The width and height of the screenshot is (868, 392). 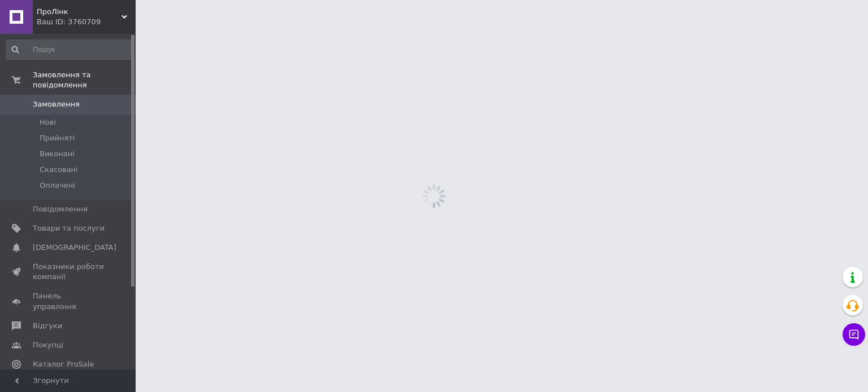 What do you see at coordinates (68, 229) in the screenshot?
I see `span: Товари та послуги` at bounding box center [68, 229].